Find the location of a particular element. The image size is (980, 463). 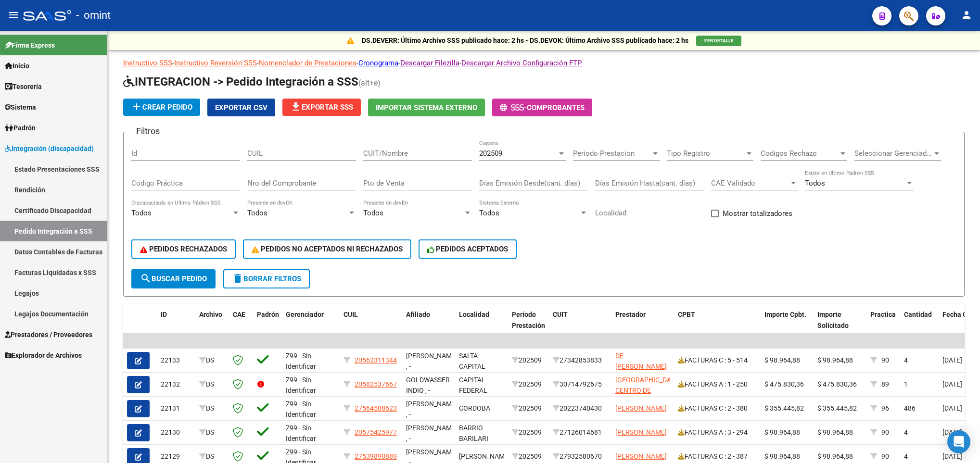

a: Nomenclador de Prestaciones is located at coordinates (307, 63).